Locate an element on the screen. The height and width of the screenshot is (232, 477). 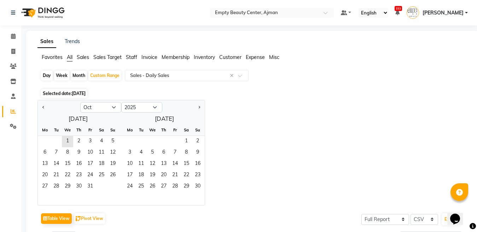
div: Wednesday, November 19, 2025 is located at coordinates (152, 176).